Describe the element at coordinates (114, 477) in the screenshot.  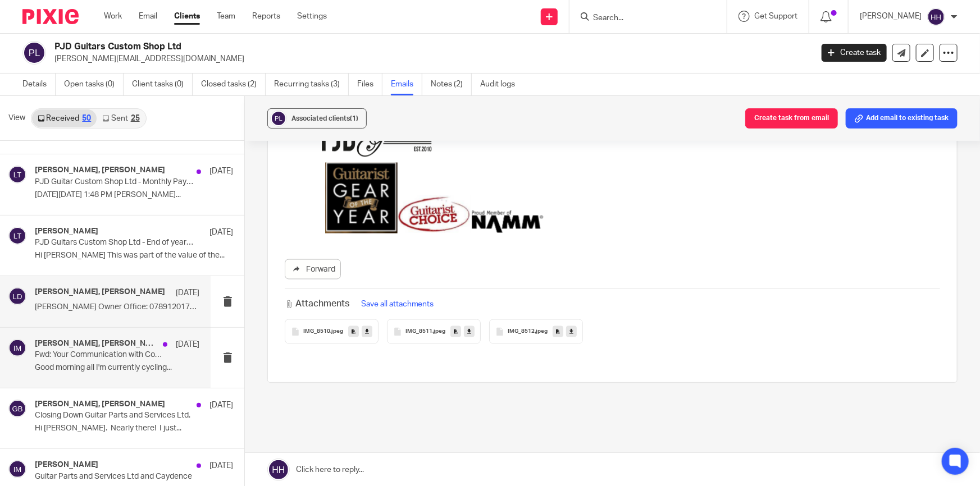
I see `p: Guitar Parts and Services Ltd and Caydence` at that location.